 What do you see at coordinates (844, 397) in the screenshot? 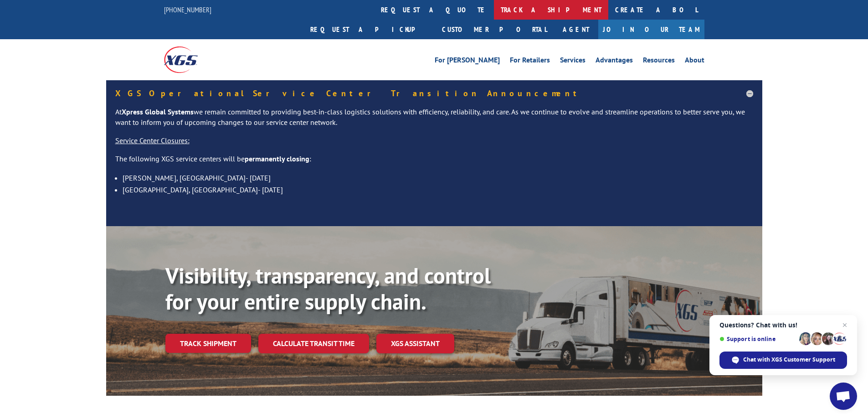
I see `a: Open chat` at bounding box center [844, 397].